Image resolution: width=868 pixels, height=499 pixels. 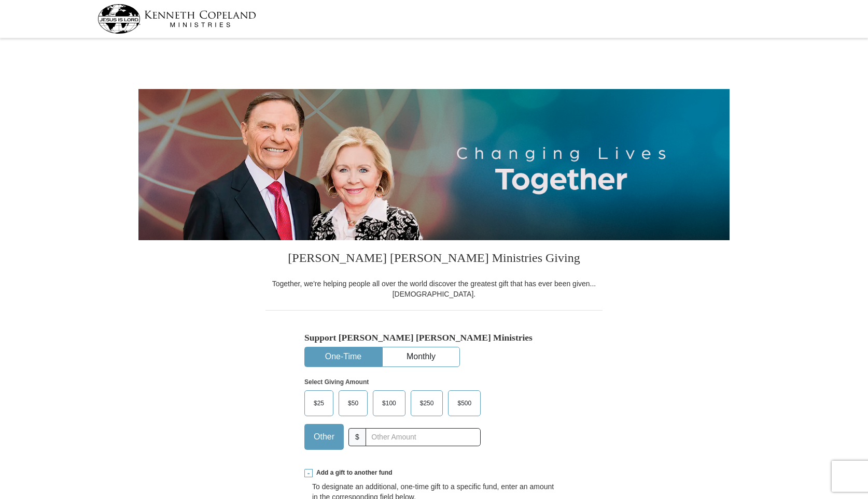 What do you see at coordinates (464, 403) in the screenshot?
I see `span: $500` at bounding box center [464, 403].